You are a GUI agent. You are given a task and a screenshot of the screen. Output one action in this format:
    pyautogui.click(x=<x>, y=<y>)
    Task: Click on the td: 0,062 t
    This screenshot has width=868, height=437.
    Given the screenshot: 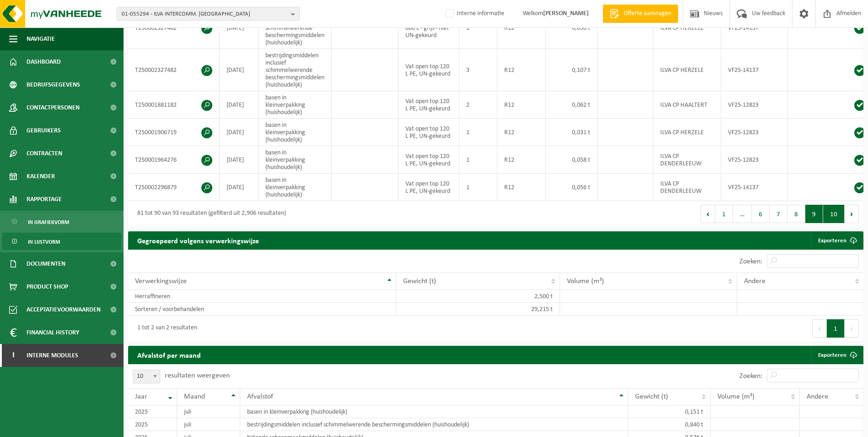 What is the action you would take?
    pyautogui.click(x=571, y=105)
    